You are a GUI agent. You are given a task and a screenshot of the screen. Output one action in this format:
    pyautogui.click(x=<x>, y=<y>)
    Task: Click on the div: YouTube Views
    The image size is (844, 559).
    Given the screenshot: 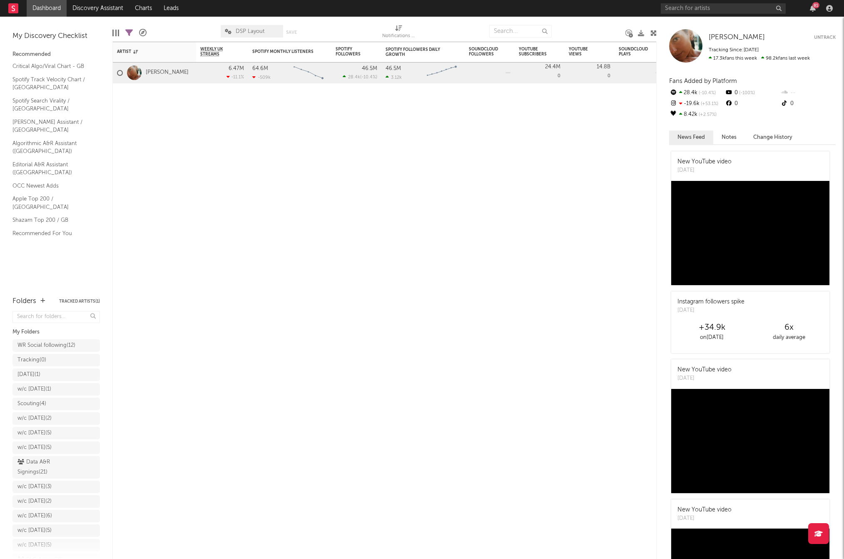 What is the action you would take?
    pyautogui.click(x=584, y=52)
    